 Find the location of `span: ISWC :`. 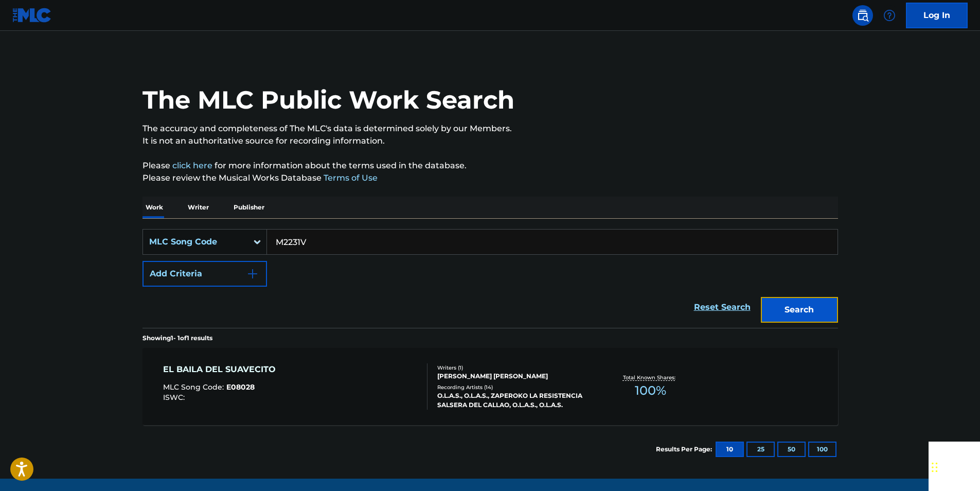

span: ISWC : is located at coordinates (175, 397).